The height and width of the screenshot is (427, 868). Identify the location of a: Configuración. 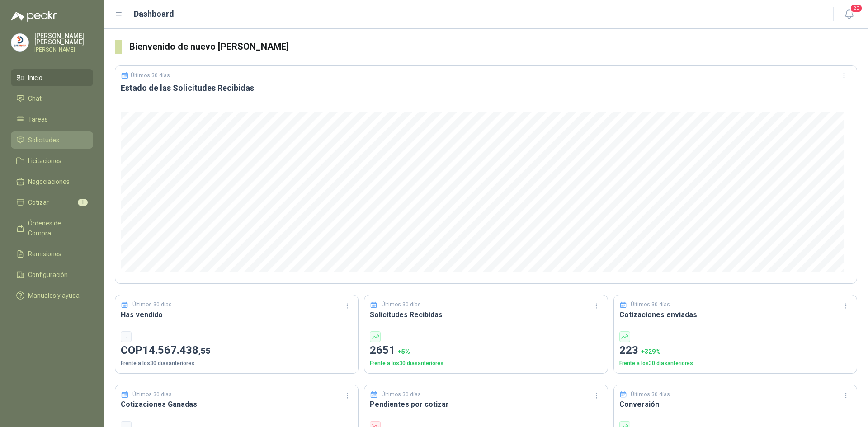
(52, 275).